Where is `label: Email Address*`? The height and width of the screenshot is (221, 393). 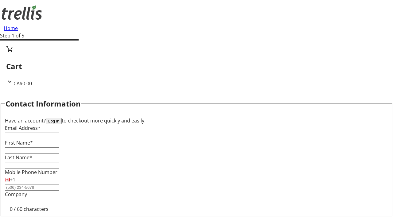 label: Email Address* is located at coordinates (23, 128).